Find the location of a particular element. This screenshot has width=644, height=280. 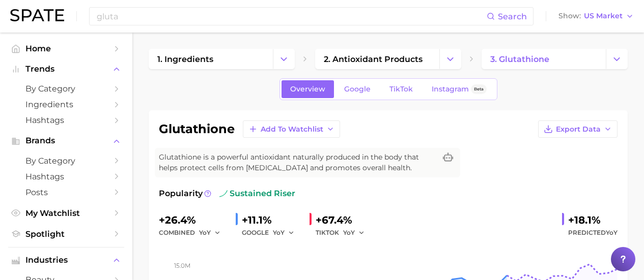

span: Spotlight is located at coordinates (66, 234).